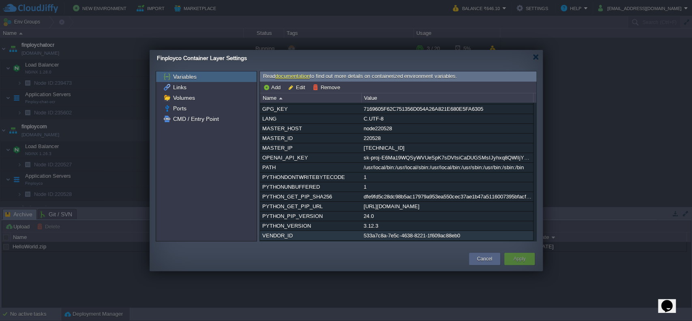  I want to click on div: PYTHON_GET_PIP_URL, so click(311, 206).